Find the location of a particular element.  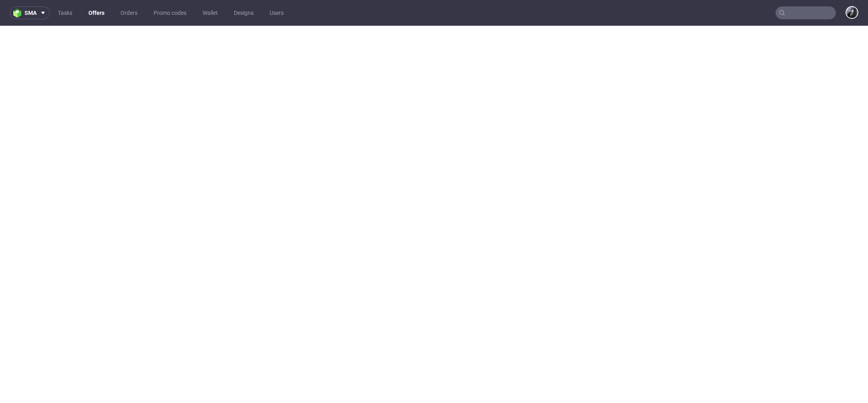

a: Promo codes is located at coordinates (170, 13).